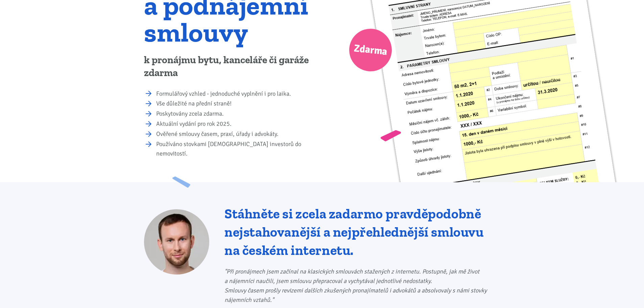 The height and width of the screenshot is (308, 644). I want to click on li: Ověřené smlouvy časem, praxí, úřady i advokáty., so click(237, 134).